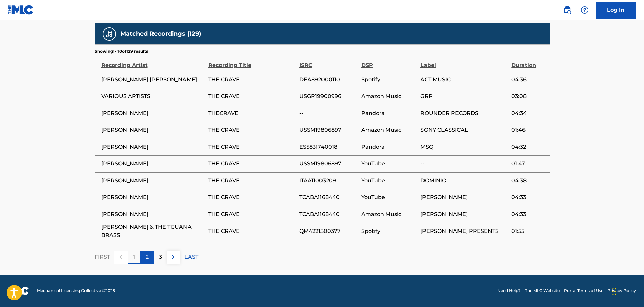  What do you see at coordinates (529, 62) in the screenshot?
I see `div: Duration` at bounding box center [529, 62].